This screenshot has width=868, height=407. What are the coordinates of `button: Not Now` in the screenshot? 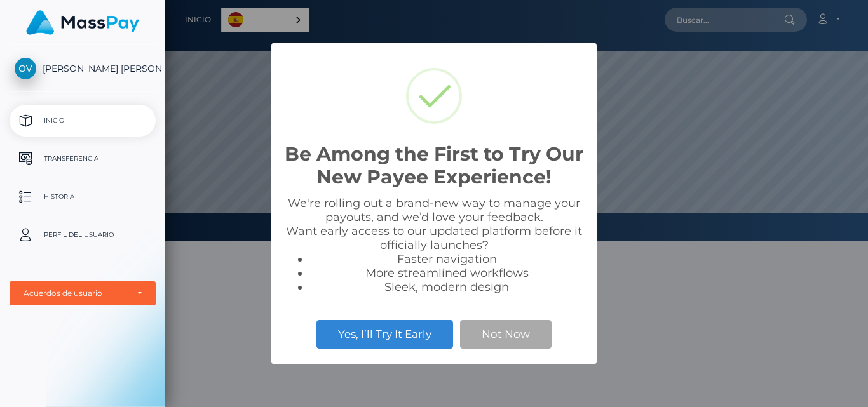 It's located at (505, 334).